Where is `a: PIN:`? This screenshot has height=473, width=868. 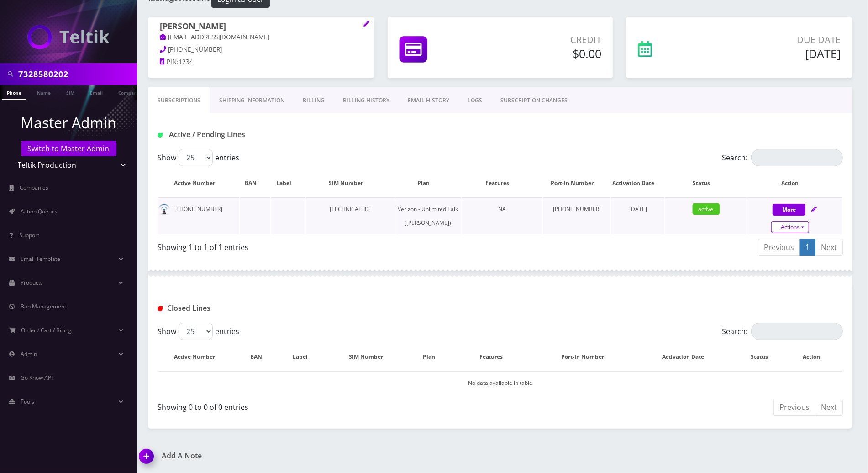
a: PIN: is located at coordinates (169, 62).